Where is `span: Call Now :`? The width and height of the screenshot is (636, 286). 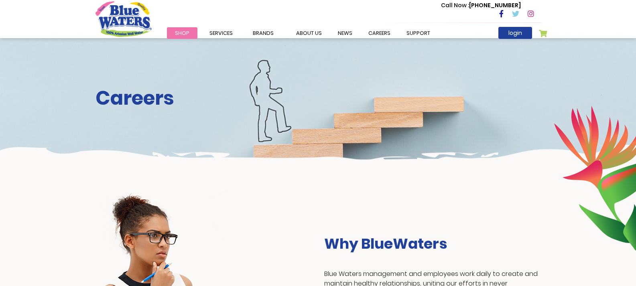
span: Call Now : is located at coordinates (455, 5).